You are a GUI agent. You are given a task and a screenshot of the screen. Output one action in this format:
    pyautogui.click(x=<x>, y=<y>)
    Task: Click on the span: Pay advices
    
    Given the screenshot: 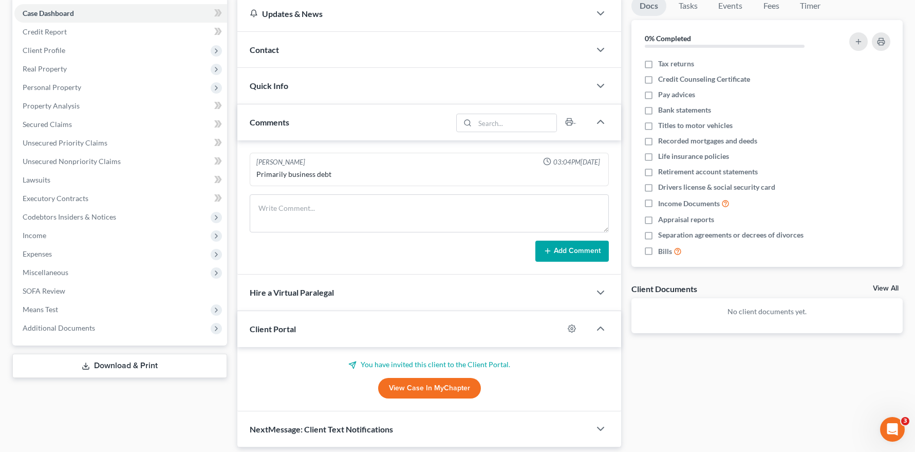 What is the action you would take?
    pyautogui.click(x=677, y=95)
    